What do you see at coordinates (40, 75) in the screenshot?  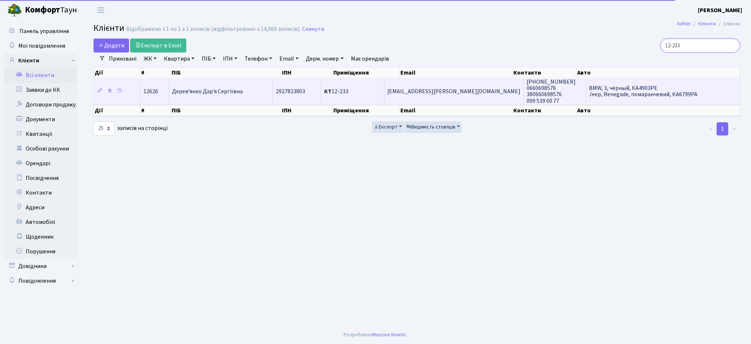 I see `a: Всі клієнти` at bounding box center [40, 75].